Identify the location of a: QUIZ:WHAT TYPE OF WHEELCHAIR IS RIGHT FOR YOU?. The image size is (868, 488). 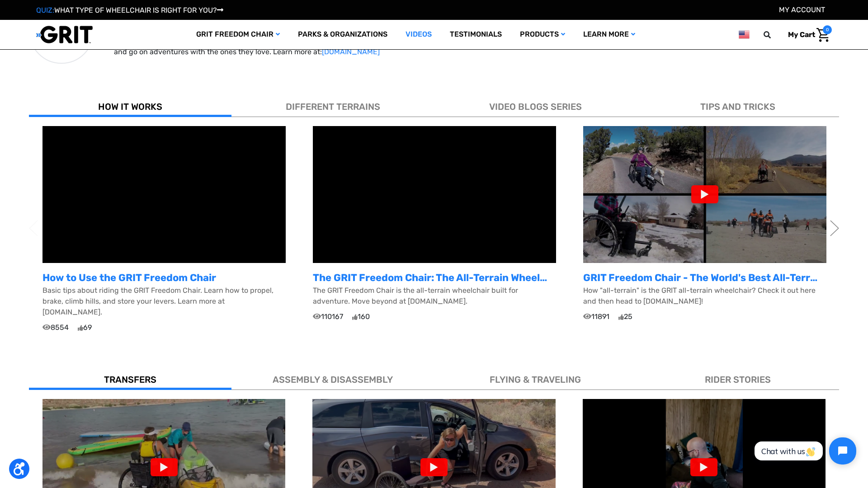
(130, 10).